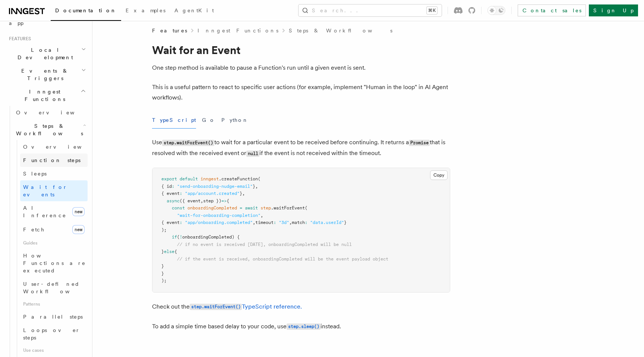 The height and width of the screenshot is (357, 644). Describe the element at coordinates (50, 130) in the screenshot. I see `button: Steps & Workflows` at that location.